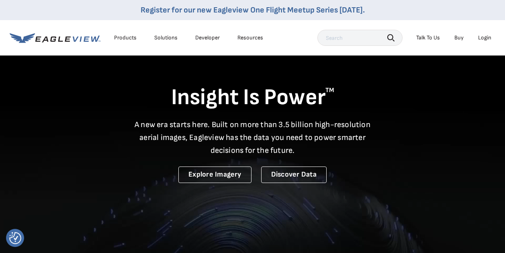 This screenshot has width=505, height=253. What do you see at coordinates (294, 174) in the screenshot?
I see `a: Discover Data` at bounding box center [294, 174].